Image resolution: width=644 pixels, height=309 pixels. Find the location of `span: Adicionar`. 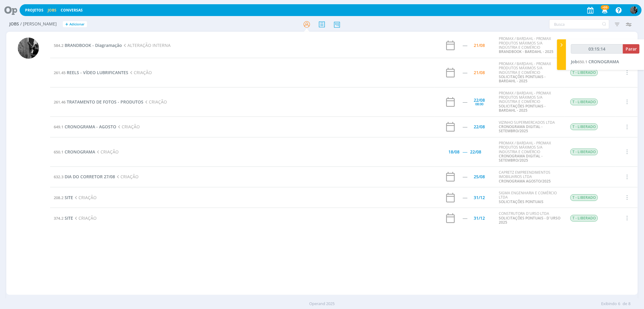

span: Adicionar is located at coordinates (77, 24).